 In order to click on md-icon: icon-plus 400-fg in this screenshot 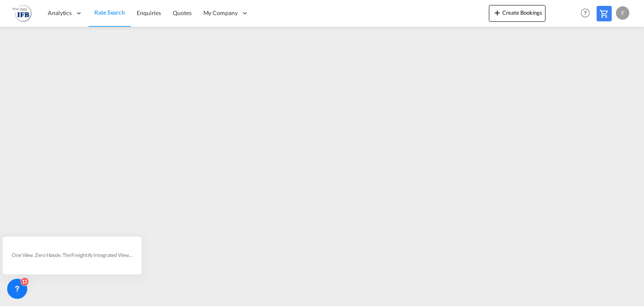, I will do `click(497, 13)`.